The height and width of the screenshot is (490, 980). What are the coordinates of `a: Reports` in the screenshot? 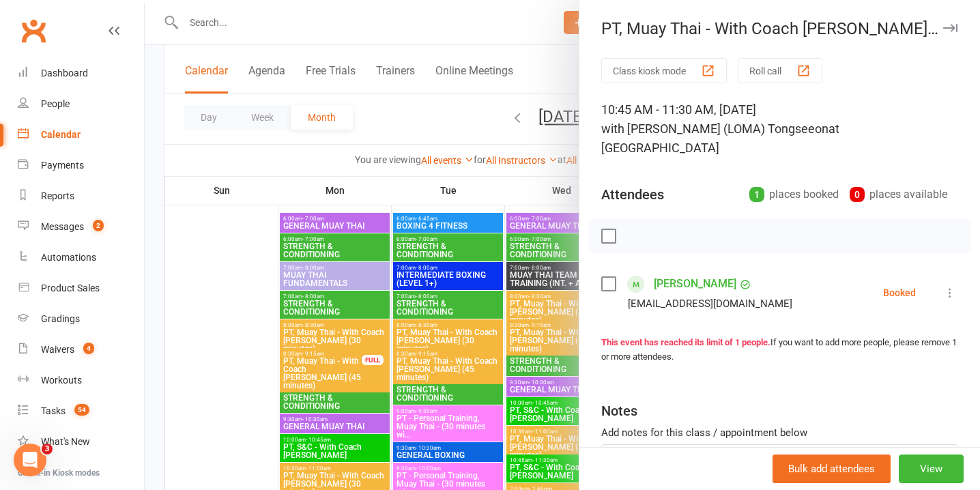 It's located at (80, 196).